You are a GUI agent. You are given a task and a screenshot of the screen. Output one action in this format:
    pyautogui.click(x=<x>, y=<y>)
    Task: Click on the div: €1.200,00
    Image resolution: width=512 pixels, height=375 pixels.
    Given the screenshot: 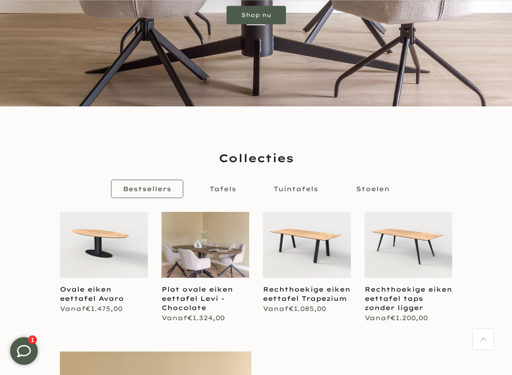 What is the action you would take?
    pyautogui.click(x=409, y=318)
    